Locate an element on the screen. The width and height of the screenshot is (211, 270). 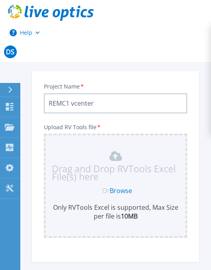
span: DS is located at coordinates (10, 52).